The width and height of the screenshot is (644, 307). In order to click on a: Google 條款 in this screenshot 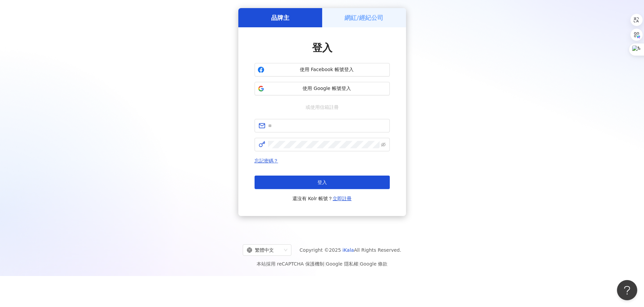, I will do `click(373, 264)`.